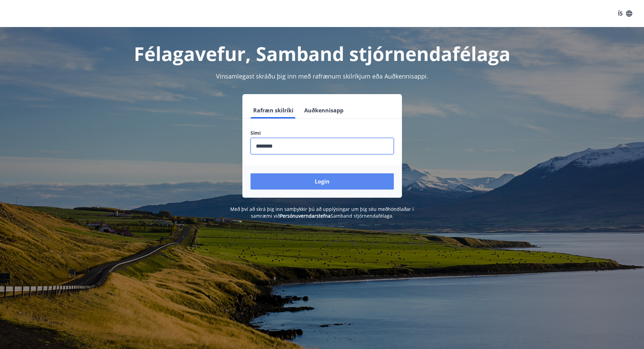 The width and height of the screenshot is (644, 349). I want to click on button: Auðkennisapp, so click(324, 110).